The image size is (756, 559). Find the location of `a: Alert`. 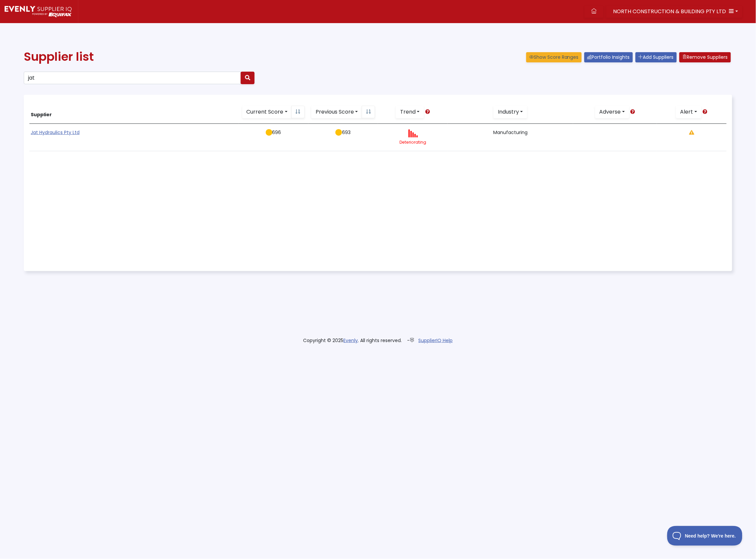

a: Alert is located at coordinates (689, 112).